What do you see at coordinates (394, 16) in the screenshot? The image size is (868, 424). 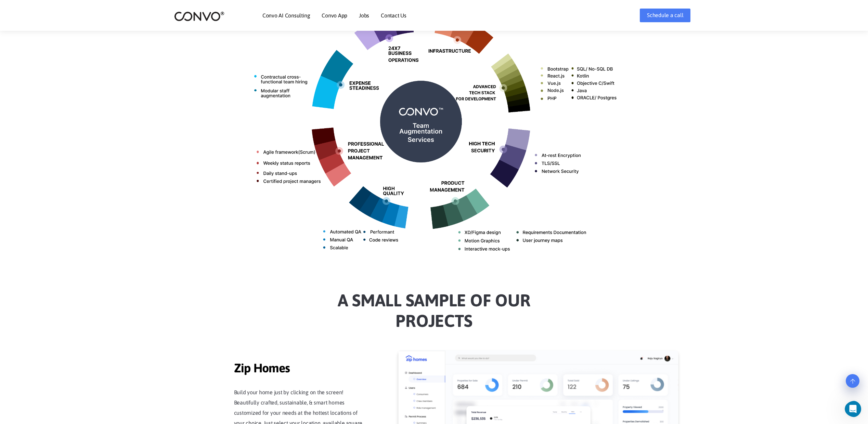 I see `a: Contact Us` at bounding box center [394, 16].